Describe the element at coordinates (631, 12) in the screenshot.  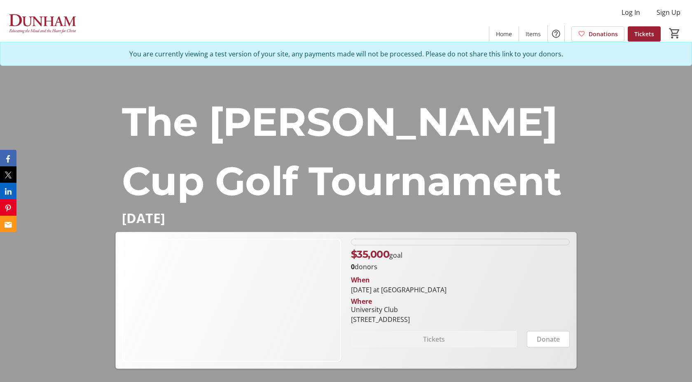
I see `span: Log In` at that location.